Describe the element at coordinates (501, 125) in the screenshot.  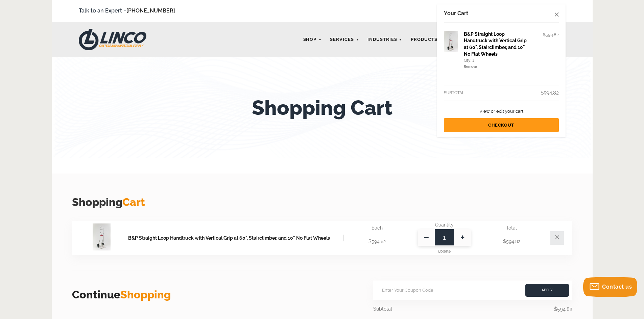
I see `a: Checkout` at that location.